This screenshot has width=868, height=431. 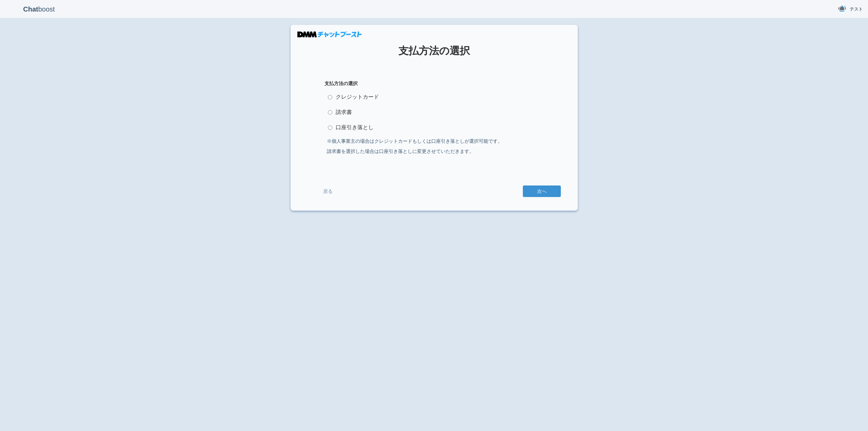 What do you see at coordinates (856, 9) in the screenshot?
I see `span: テスト` at bounding box center [856, 9].